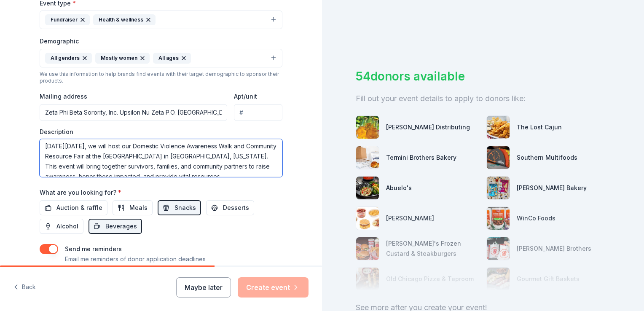 This screenshot has height=311, width=644. Describe the element at coordinates (133, 113) in the screenshot. I see `input: Enter a US address` at that location.